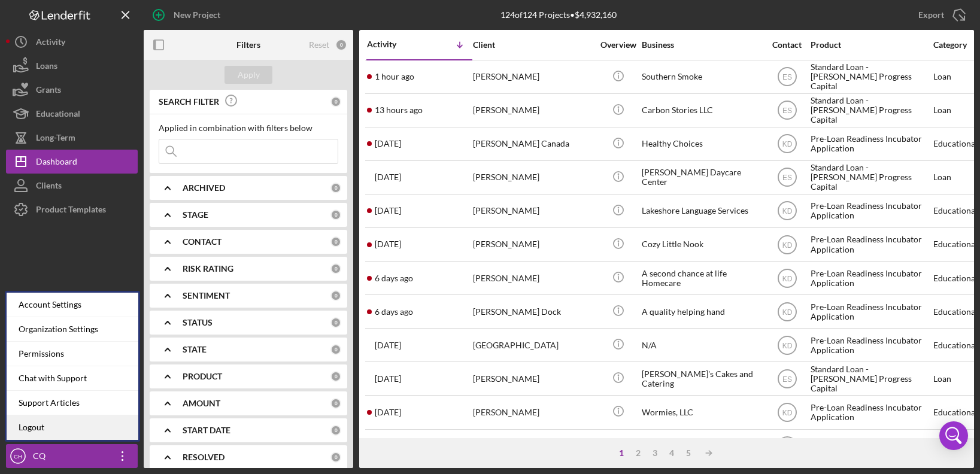 The width and height of the screenshot is (980, 474). I want to click on div: 1, so click(621, 453).